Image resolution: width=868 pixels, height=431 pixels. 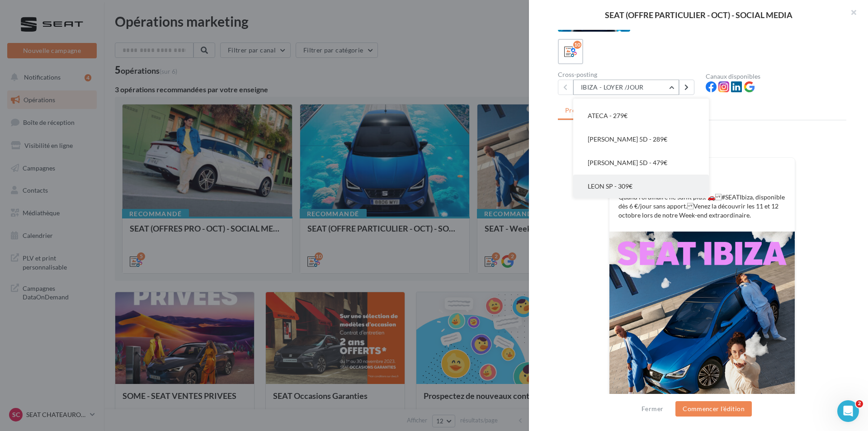 What do you see at coordinates (626, 88) in the screenshot?
I see `button: IBIZA - LOYER /JOUR` at bounding box center [626, 88].